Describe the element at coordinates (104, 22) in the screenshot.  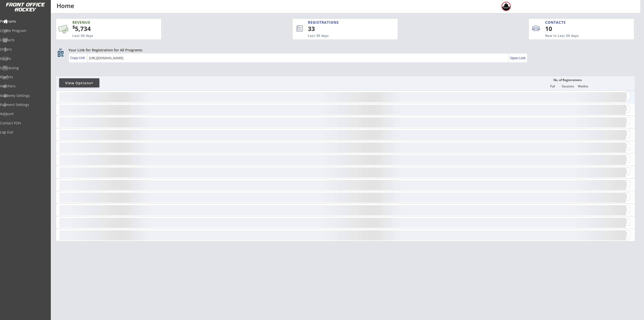
I see `div: REVENUE` at that location.